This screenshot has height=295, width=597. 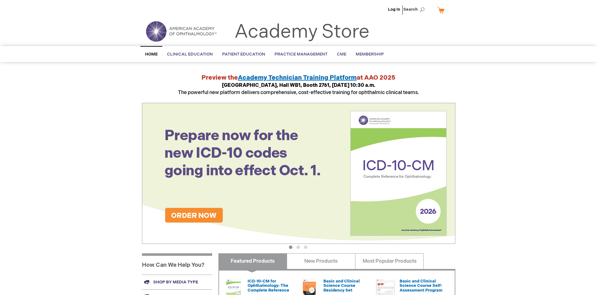 I want to click on a: Shop by media type, so click(x=177, y=282).